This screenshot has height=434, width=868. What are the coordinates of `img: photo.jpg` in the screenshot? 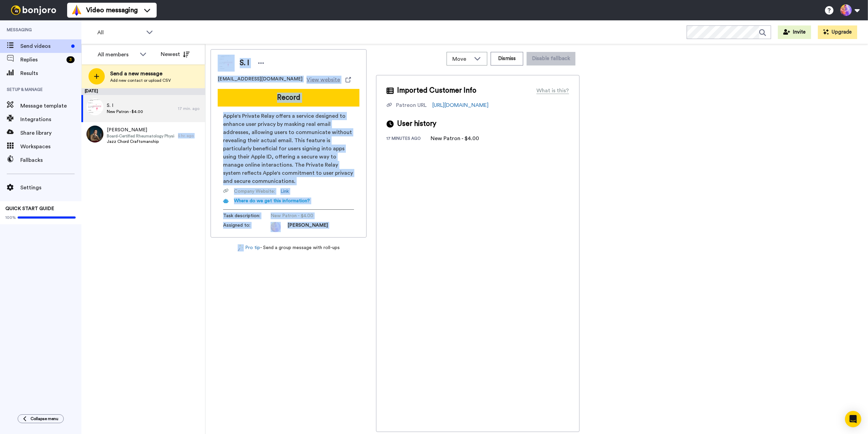 It's located at (276, 227).